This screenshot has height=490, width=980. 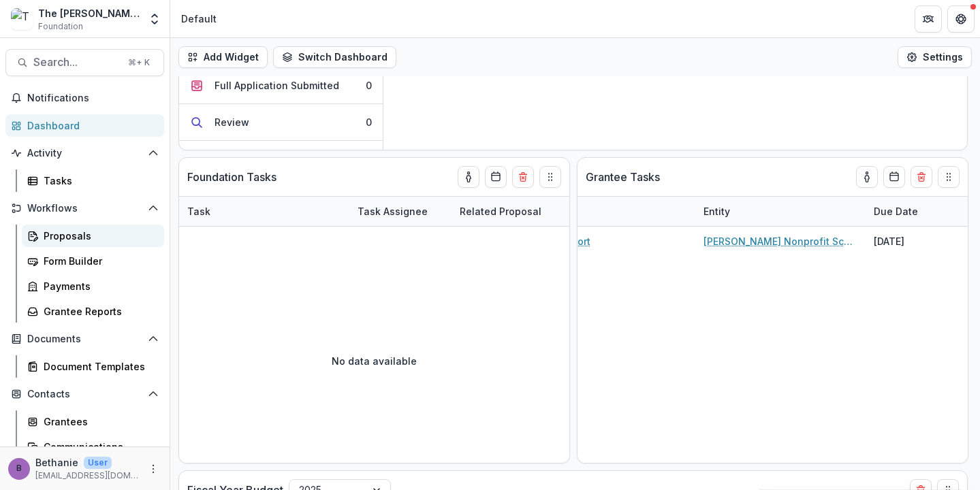 What do you see at coordinates (56, 463) in the screenshot?
I see `p: Bethanie` at bounding box center [56, 463].